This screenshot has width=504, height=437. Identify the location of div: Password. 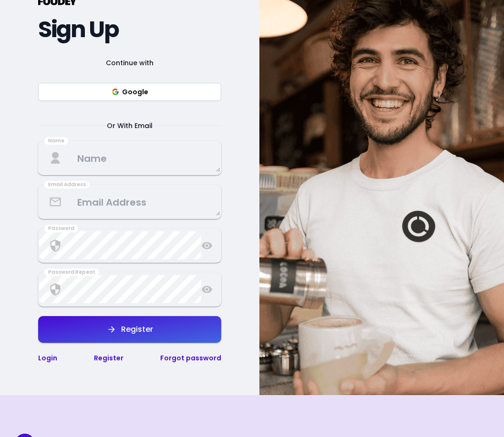
(61, 229).